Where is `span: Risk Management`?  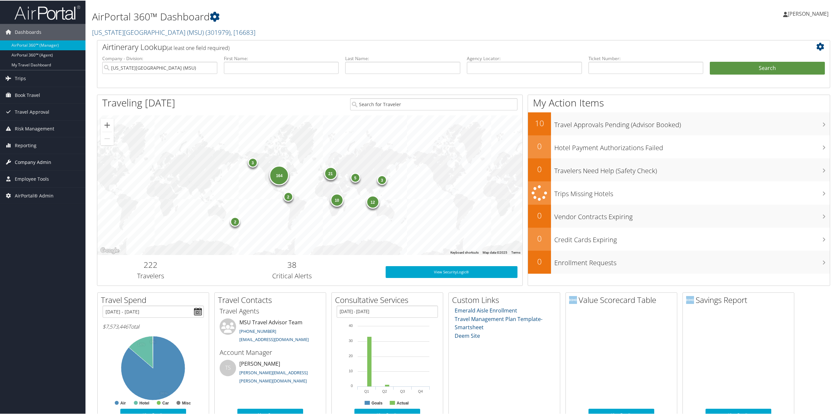
span: Risk Management is located at coordinates (35, 128).